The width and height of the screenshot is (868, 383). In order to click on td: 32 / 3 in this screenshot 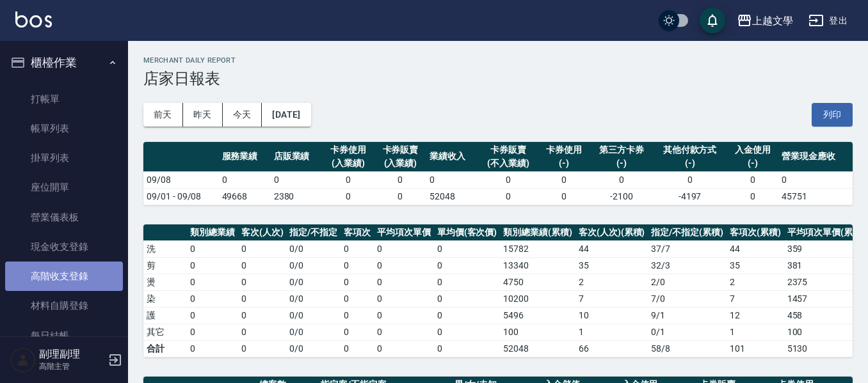, I will do `click(687, 266)`.